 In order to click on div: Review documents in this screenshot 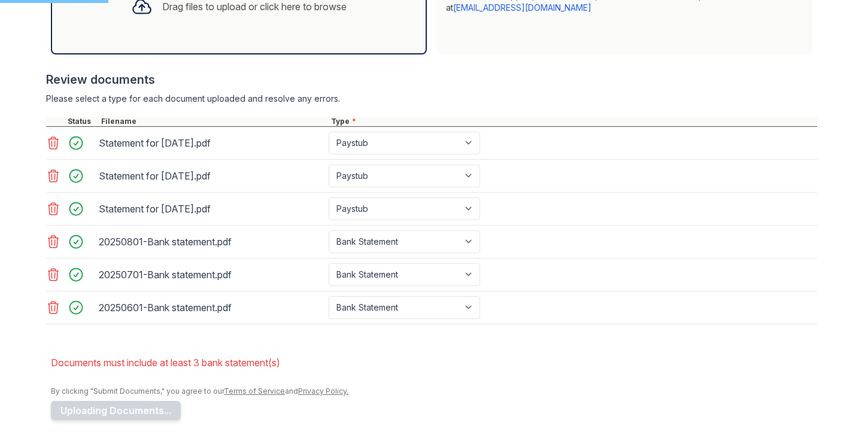, I will do `click(432, 80)`.